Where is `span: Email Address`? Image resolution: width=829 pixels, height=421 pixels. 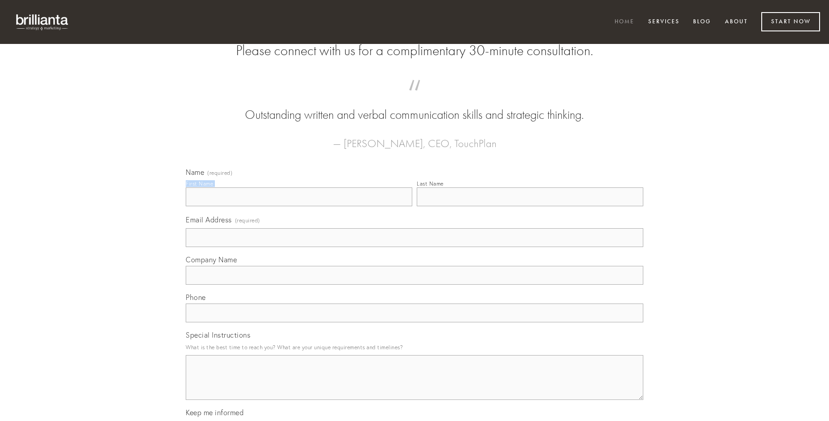 span: Email Address is located at coordinates (209, 220).